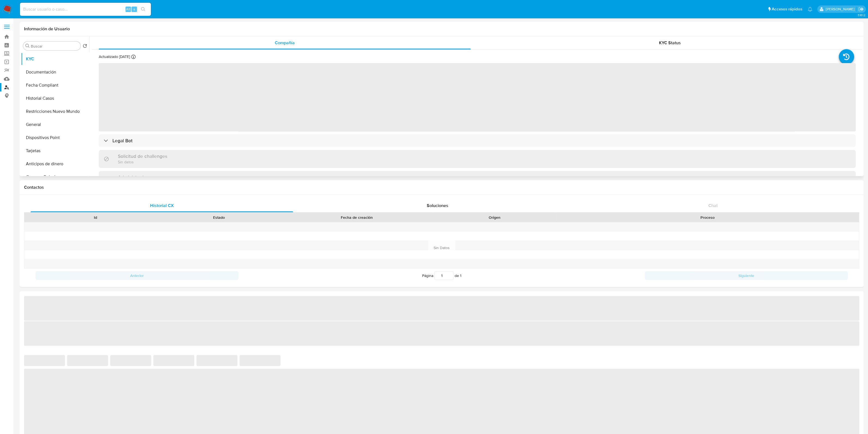 The image size is (868, 434). What do you see at coordinates (219, 217) in the screenshot?
I see `div: Estado` at bounding box center [219, 217].